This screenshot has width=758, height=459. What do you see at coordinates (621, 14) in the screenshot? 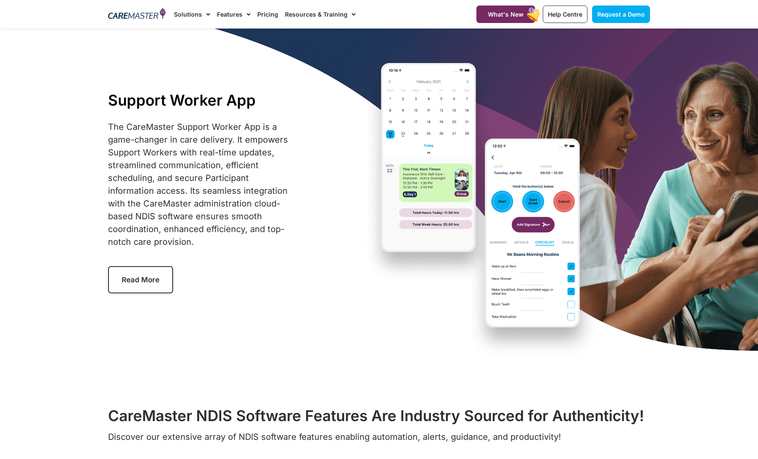
I see `a: Request a Demo` at bounding box center [621, 14].